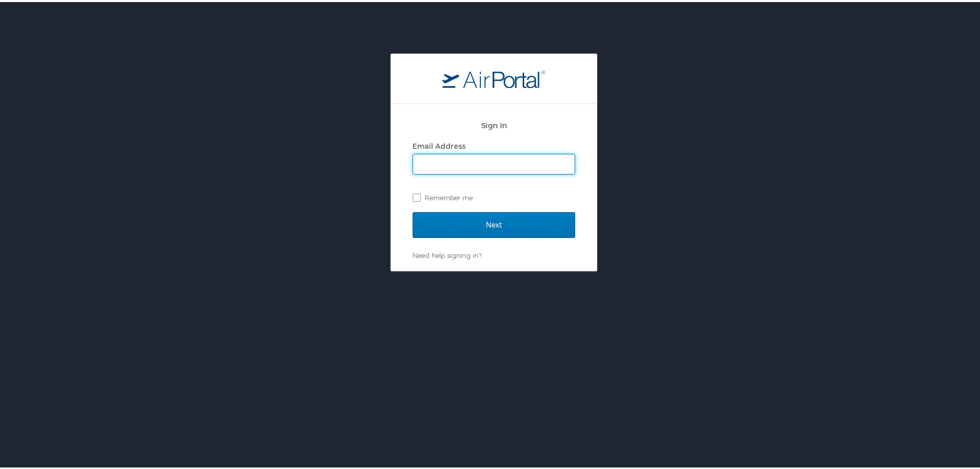 The image size is (980, 469). Describe the element at coordinates (447, 253) in the screenshot. I see `a: Need help signing in?` at that location.